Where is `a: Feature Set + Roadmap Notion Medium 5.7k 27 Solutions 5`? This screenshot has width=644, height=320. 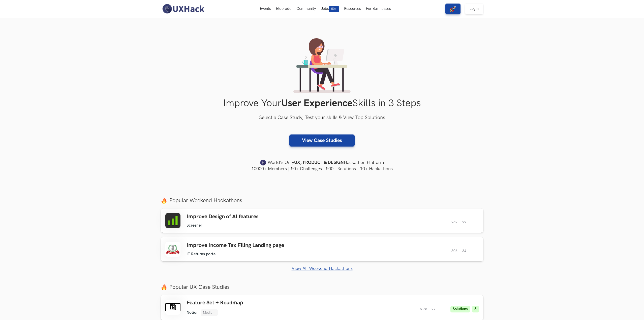
a: Feature Set + Roadmap Notion Medium 5.7k 27 Solutions 5 is located at coordinates (322, 308).